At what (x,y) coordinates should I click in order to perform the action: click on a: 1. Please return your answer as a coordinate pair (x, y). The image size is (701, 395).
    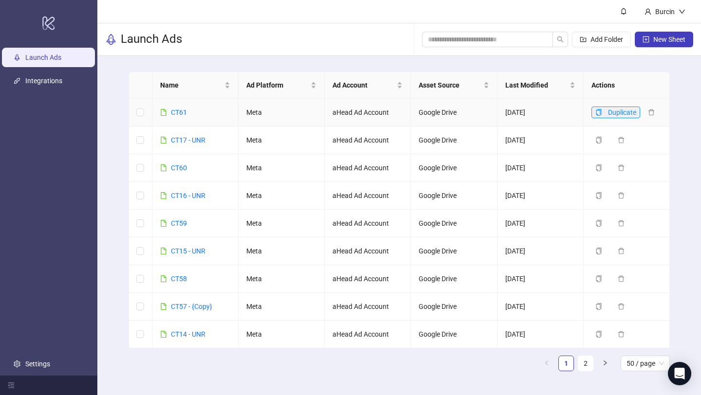
    Looking at the image, I should click on (566, 364).